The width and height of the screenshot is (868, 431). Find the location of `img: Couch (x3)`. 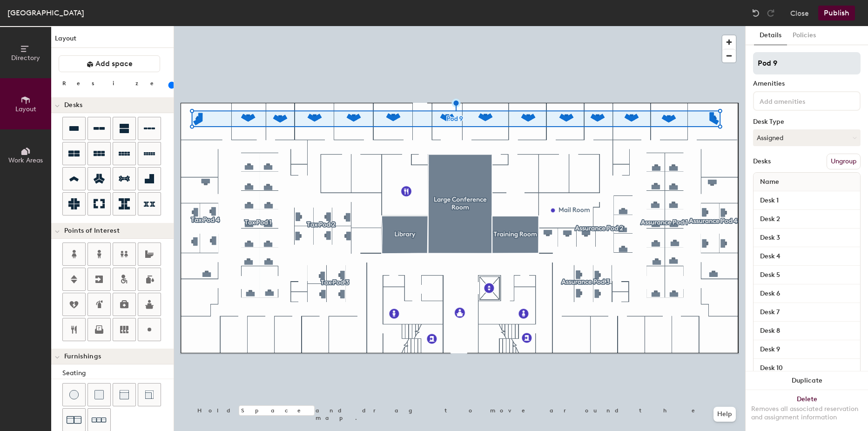

img: Couch (x3) is located at coordinates (99, 420).